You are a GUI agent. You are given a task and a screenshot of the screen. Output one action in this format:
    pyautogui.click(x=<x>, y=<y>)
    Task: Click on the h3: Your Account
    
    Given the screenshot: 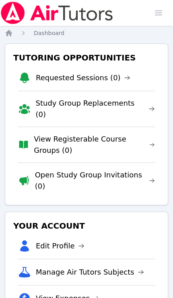 What is the action you would take?
    pyautogui.click(x=87, y=226)
    